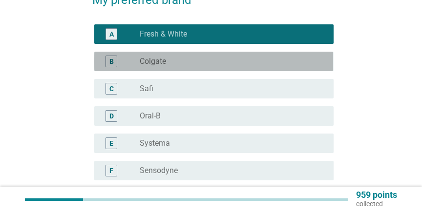 The width and height of the screenshot is (422, 212). I want to click on label: Safi, so click(146, 89).